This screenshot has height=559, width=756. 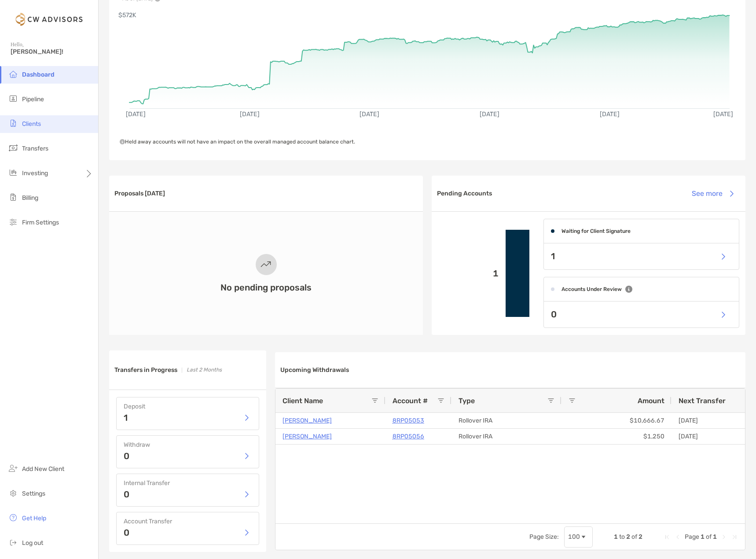 I want to click on h4: Waiting for Client Signature, so click(x=596, y=232).